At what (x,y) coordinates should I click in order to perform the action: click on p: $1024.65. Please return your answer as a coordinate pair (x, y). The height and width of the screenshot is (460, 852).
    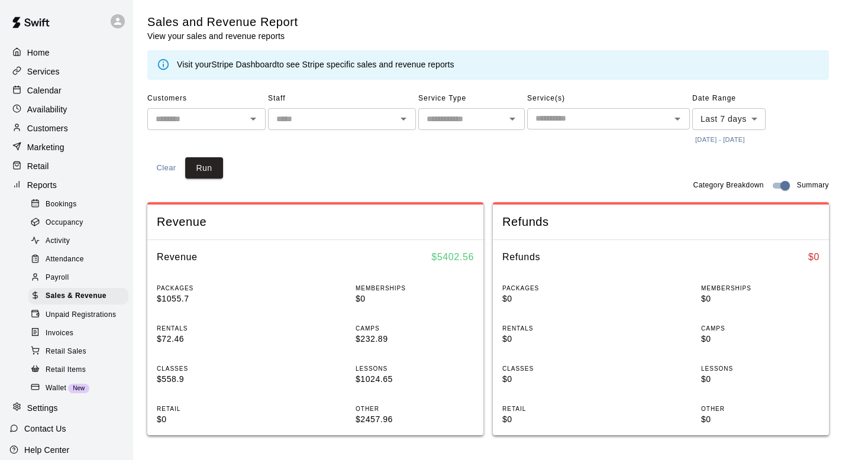
    Looking at the image, I should click on (415, 379).